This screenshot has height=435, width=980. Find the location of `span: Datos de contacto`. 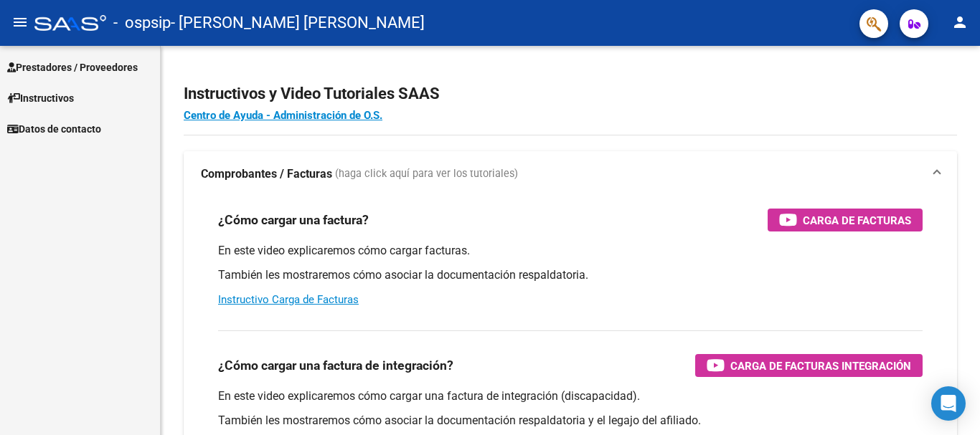

span: Datos de contacto is located at coordinates (54, 129).